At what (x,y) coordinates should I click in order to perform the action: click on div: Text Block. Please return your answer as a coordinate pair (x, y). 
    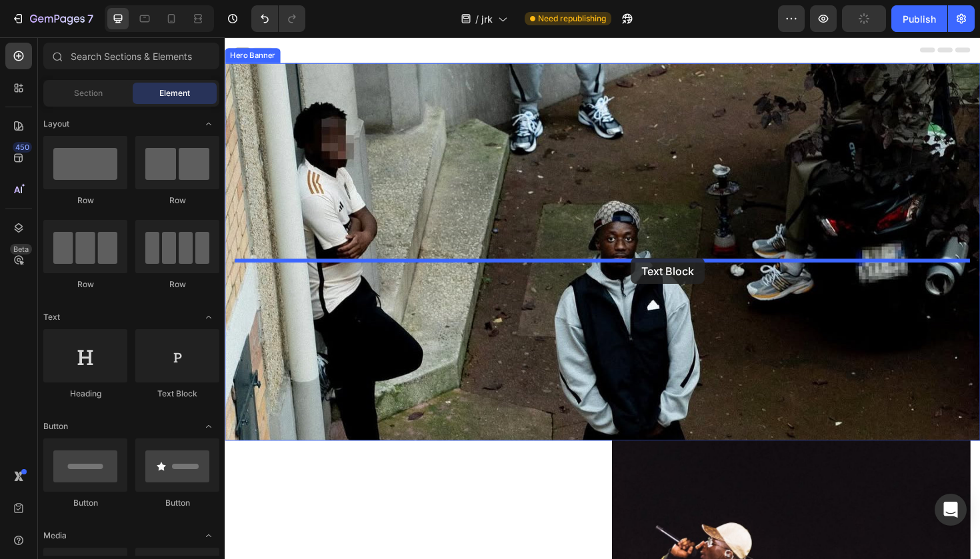
    Looking at the image, I should click on (177, 394).